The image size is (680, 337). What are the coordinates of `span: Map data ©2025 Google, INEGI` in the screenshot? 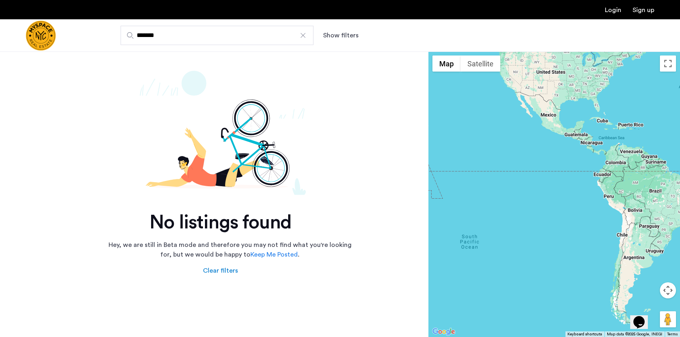 It's located at (635, 334).